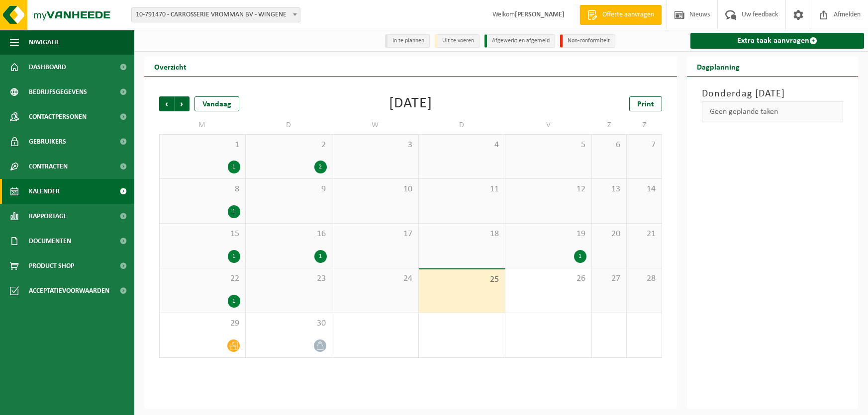  Describe the element at coordinates (609, 145) in the screenshot. I see `span: 6` at that location.